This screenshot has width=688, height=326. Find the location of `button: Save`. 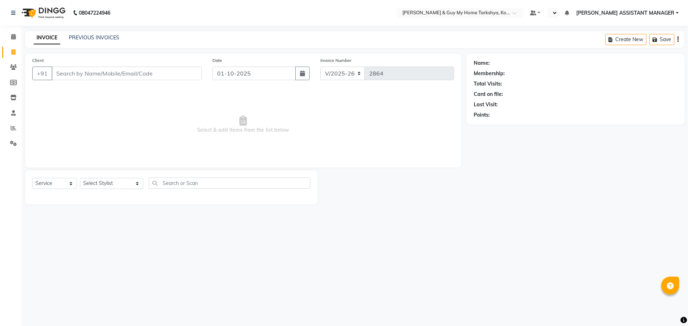

button: Save is located at coordinates (662, 39).